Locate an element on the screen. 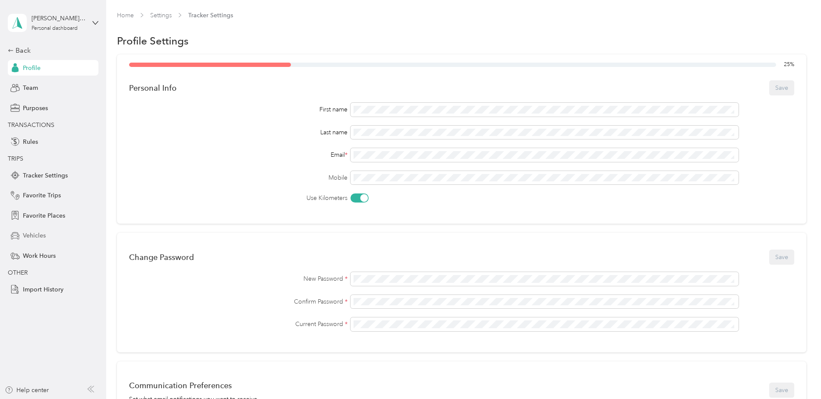 The height and width of the screenshot is (399, 821). span: OTHER is located at coordinates (18, 272).